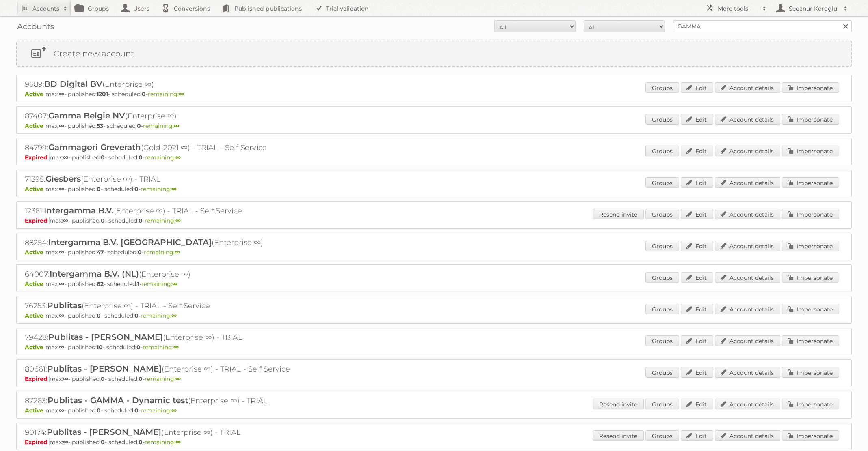 The height and width of the screenshot is (451, 868). What do you see at coordinates (100, 284) in the screenshot?
I see `strong: 62` at bounding box center [100, 284].